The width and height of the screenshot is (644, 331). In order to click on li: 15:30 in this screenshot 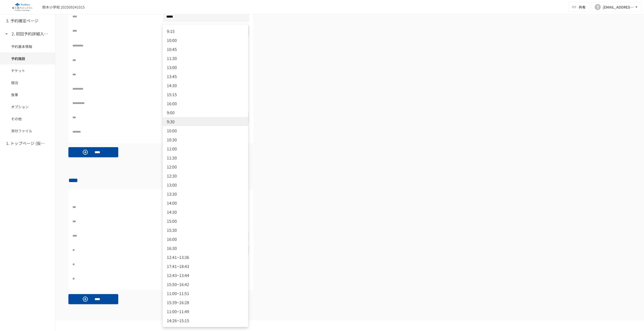, I will do `click(205, 230)`.